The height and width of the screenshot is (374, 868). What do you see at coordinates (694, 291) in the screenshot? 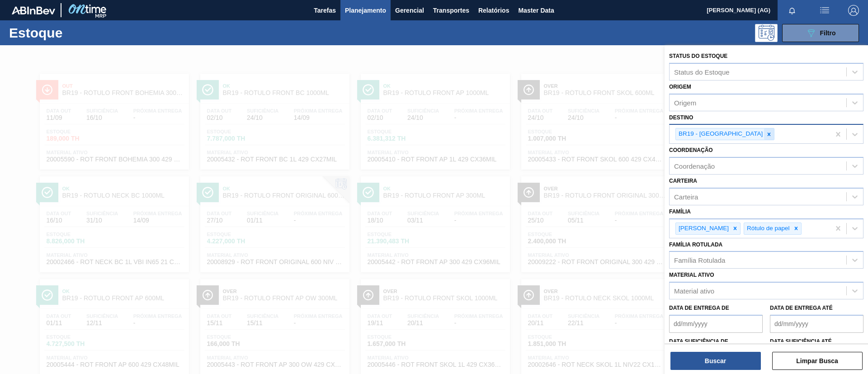
I see `div: Material ativo` at bounding box center [694, 291].